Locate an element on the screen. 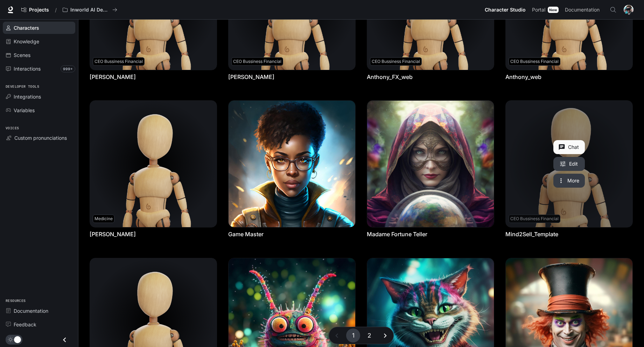  div: New is located at coordinates (553, 10).